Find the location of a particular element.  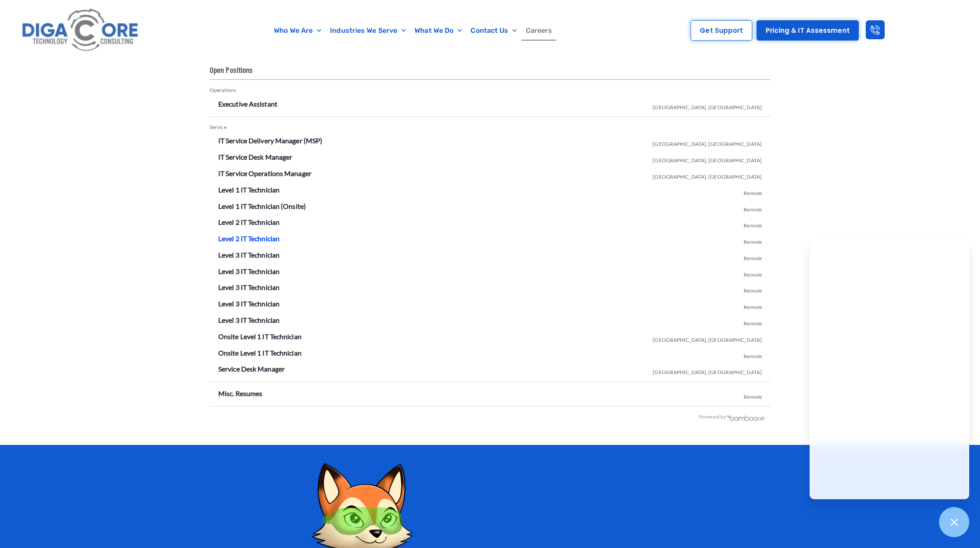

a: Careers is located at coordinates (539, 31).